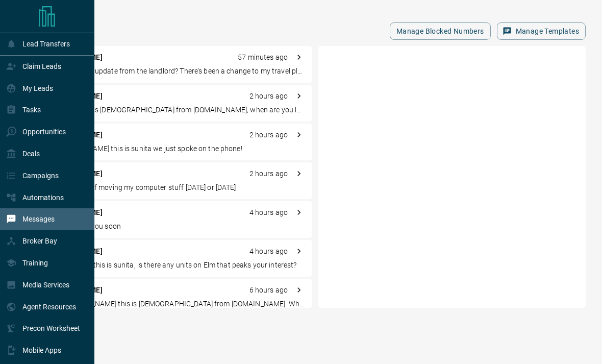 Image resolution: width=602 pixels, height=364 pixels. I want to click on p: Great! Talk to you soon, so click(176, 226).